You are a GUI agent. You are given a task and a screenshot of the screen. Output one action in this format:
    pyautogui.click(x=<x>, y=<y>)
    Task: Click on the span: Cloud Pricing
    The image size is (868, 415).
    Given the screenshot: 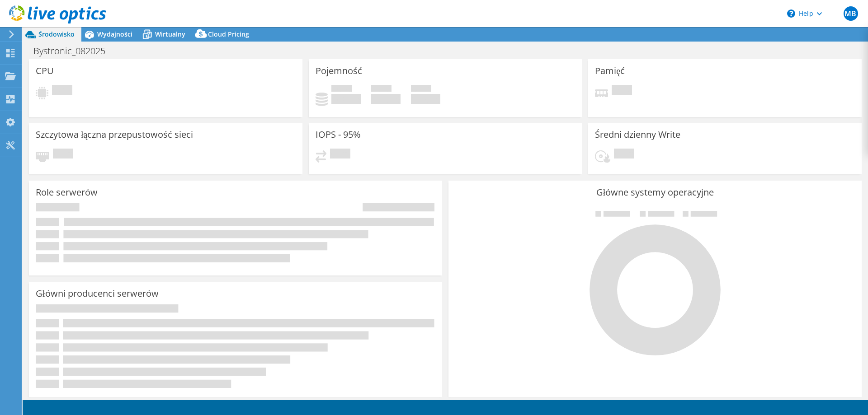 What is the action you would take?
    pyautogui.click(x=228, y=34)
    